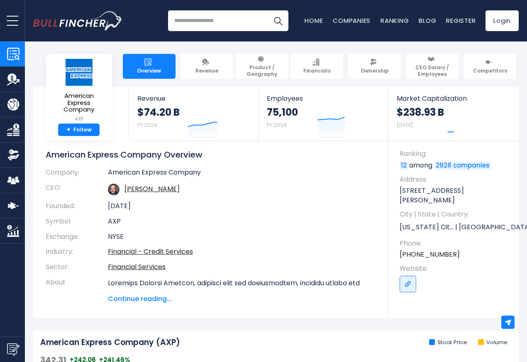 This screenshot has height=362, width=527. I want to click on a: Blog, so click(428, 20).